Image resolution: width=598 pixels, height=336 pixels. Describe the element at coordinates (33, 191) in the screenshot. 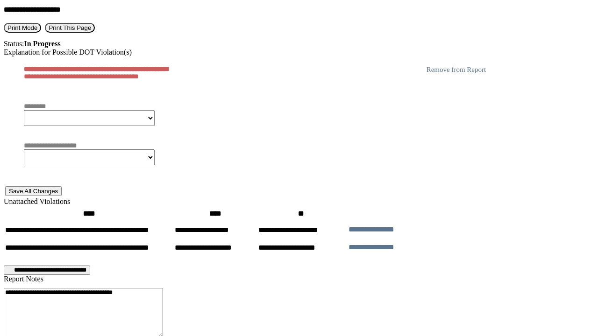

I see `button: Save` at that location.